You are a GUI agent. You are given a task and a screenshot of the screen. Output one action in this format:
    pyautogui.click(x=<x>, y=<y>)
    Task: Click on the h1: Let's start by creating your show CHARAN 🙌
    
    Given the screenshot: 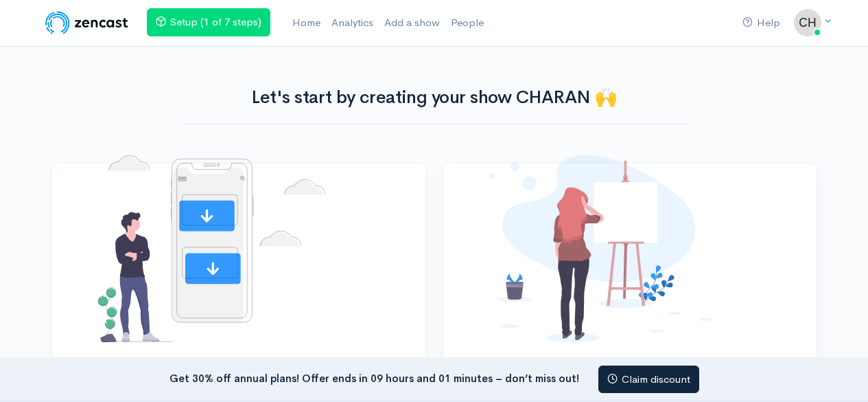 What is the action you would take?
    pyautogui.click(x=434, y=98)
    